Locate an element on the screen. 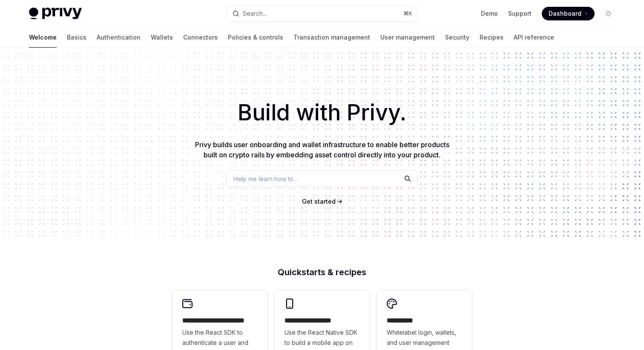 Image resolution: width=644 pixels, height=350 pixels. a: Recipes is located at coordinates (492, 37).